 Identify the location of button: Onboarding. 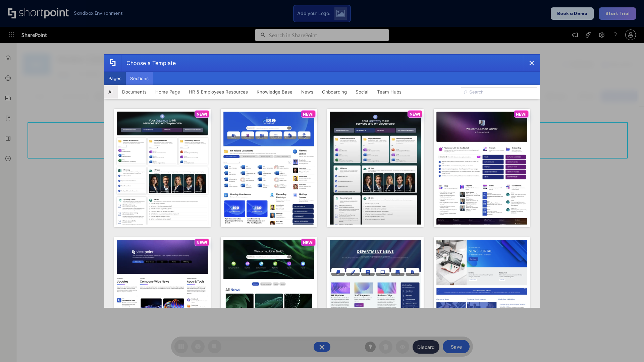
(334, 92).